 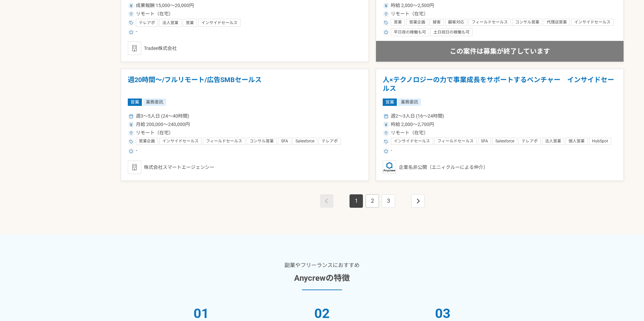 What do you see at coordinates (456, 22) in the screenshot?
I see `span: 顧客対応` at bounding box center [456, 22].